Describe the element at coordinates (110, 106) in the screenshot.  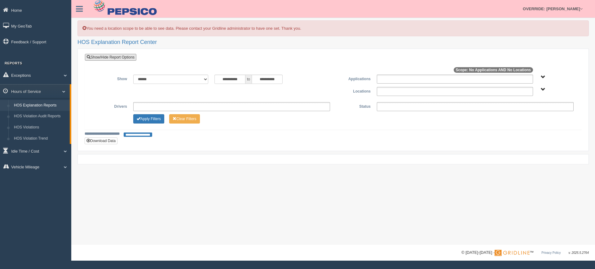
I see `label: Drivers` at that location.